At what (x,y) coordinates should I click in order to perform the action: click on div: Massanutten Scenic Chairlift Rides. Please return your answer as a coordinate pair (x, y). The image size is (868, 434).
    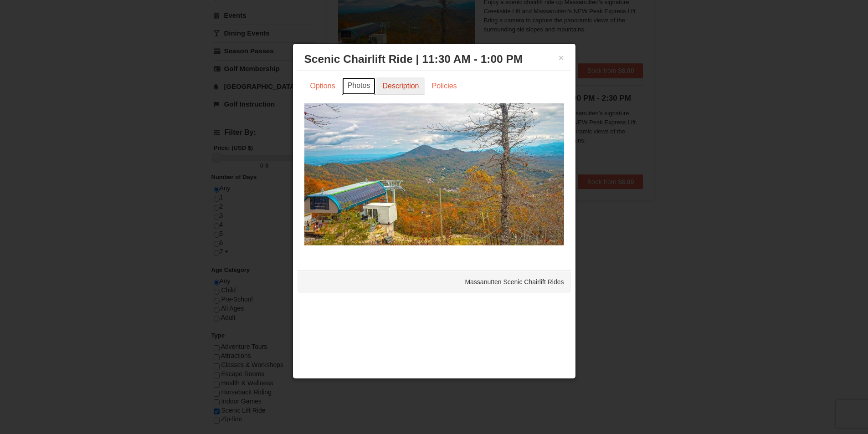
    Looking at the image, I should click on (434, 282).